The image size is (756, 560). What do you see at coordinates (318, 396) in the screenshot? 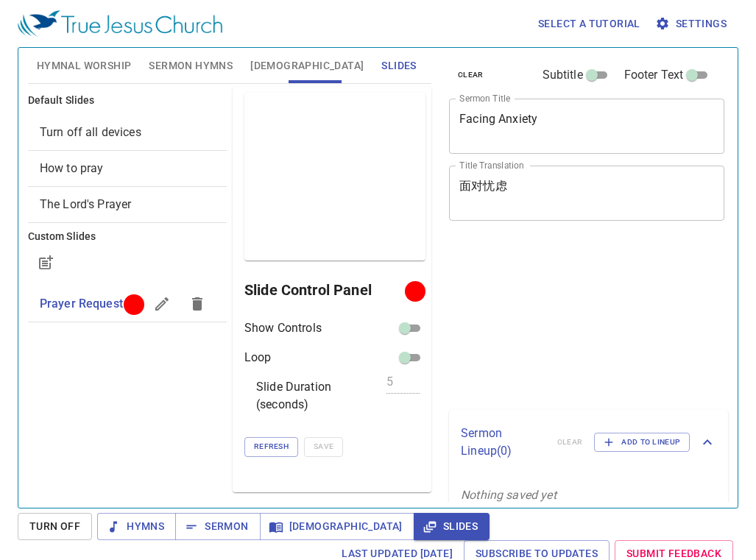
I see `p: Slide Duration (seconds)` at bounding box center [318, 396].